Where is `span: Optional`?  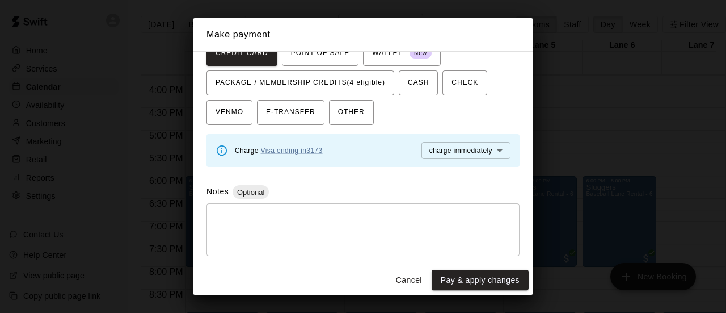
span: Optional is located at coordinates (251, 192).